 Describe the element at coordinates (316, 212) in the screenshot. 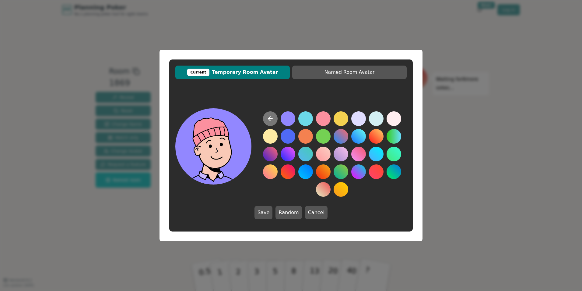

I see `button: Cancel` at that location.